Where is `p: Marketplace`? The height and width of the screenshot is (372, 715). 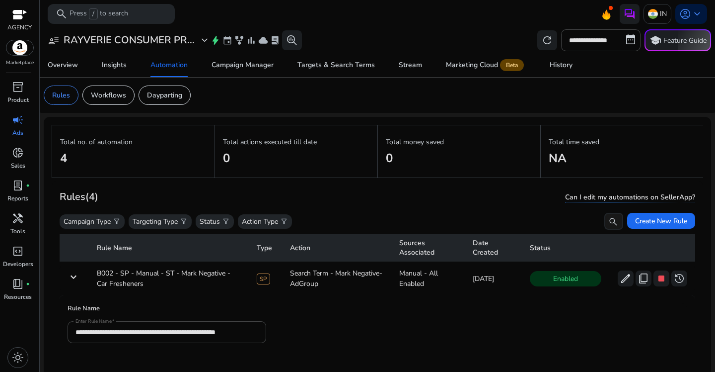 p: Marketplace is located at coordinates (20, 63).